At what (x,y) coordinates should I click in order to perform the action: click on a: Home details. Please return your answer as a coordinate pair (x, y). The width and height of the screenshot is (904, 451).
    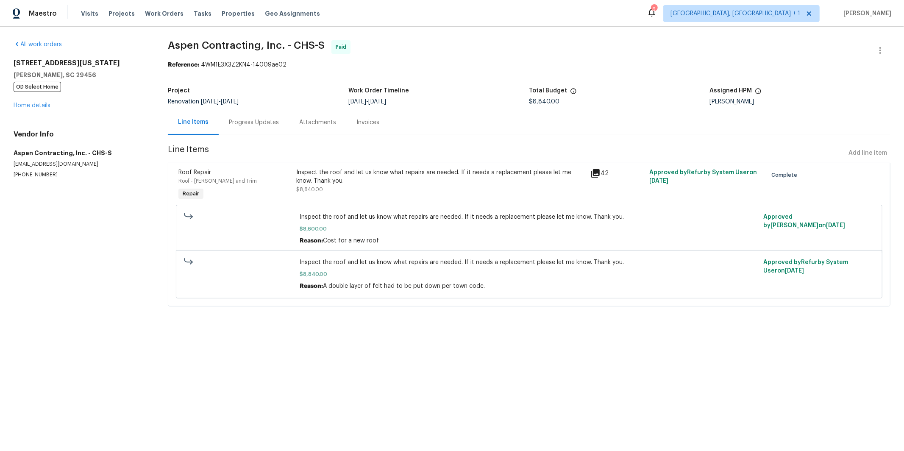
    Looking at the image, I should click on (32, 106).